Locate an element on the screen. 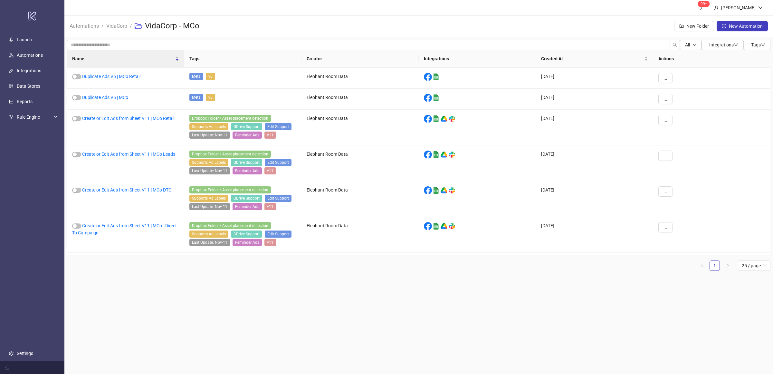 Image resolution: width=773 pixels, height=374 pixels. button: New Folder is located at coordinates (694, 26).